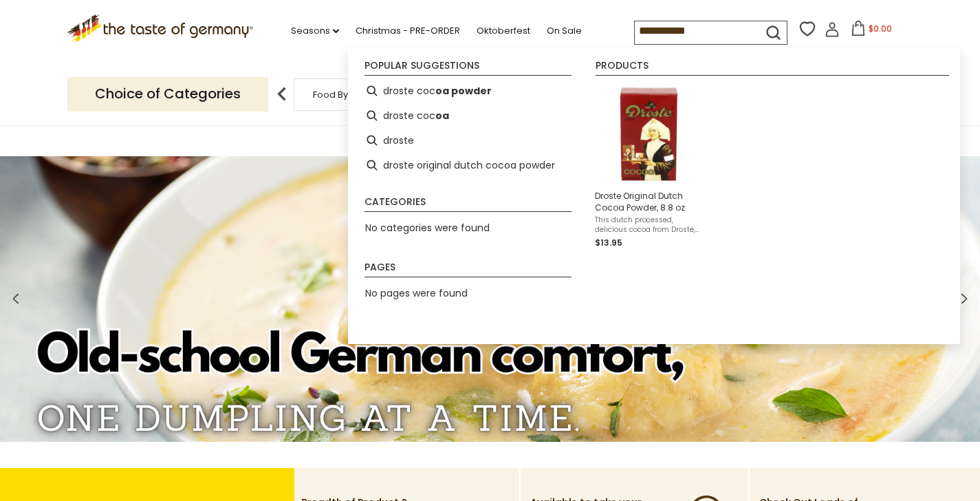 The image size is (980, 501). What do you see at coordinates (353, 94) in the screenshot?
I see `span: Food By Category` at bounding box center [353, 94].